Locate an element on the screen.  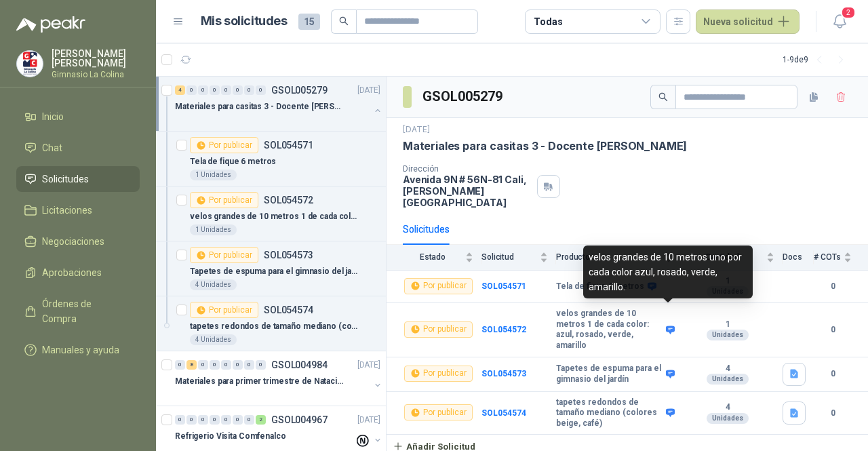
img: Logo peakr is located at coordinates (51, 24).